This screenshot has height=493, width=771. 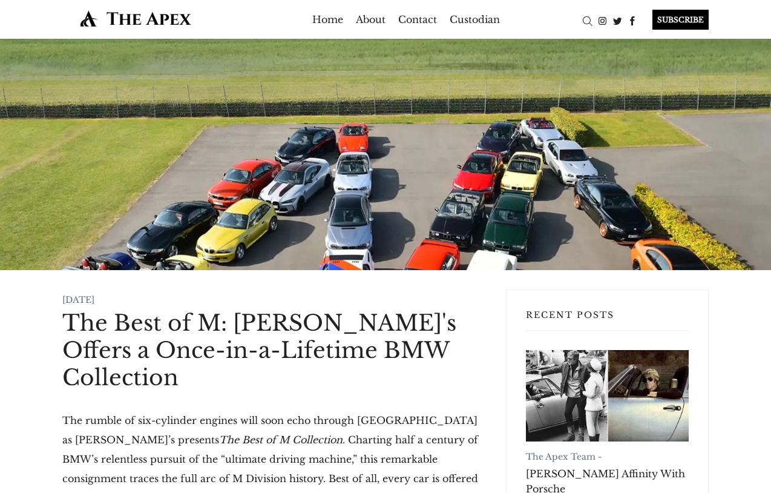 I want to click on div: SUBSCRIBE, so click(x=681, y=19).